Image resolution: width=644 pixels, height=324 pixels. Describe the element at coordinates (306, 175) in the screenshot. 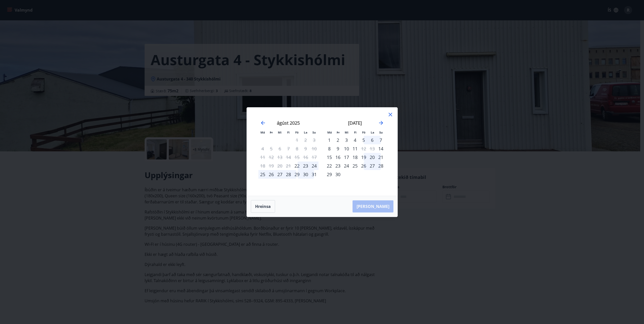

I see `td: Choose laugardagur, 30. ágúst 2025 as your check-in date. It’s available.` at that location.